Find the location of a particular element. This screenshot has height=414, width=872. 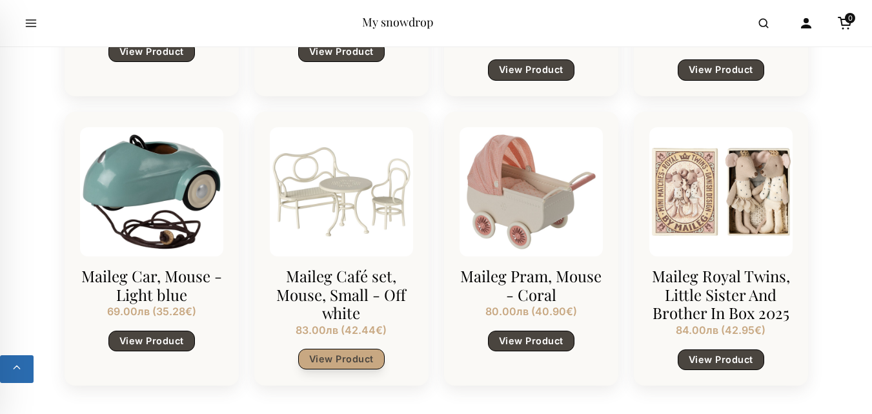

h3: Maileg Royal Twins, Little Sister And Brother In Box 2025 is located at coordinates (721, 294).